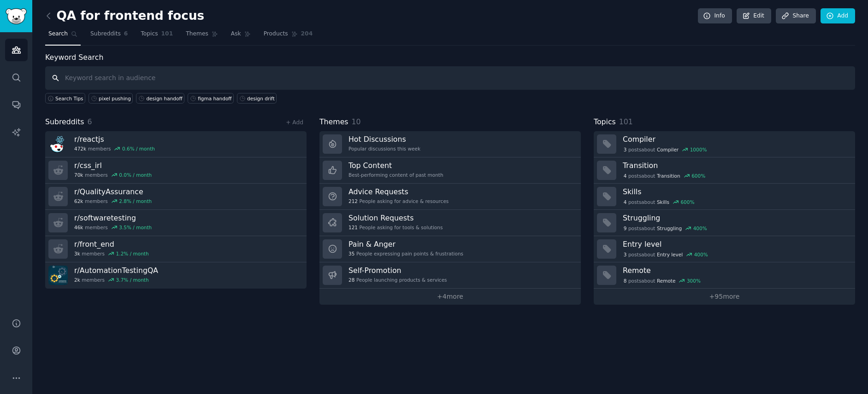 This screenshot has width=868, height=394. I want to click on div: 1000 %, so click(698, 149).